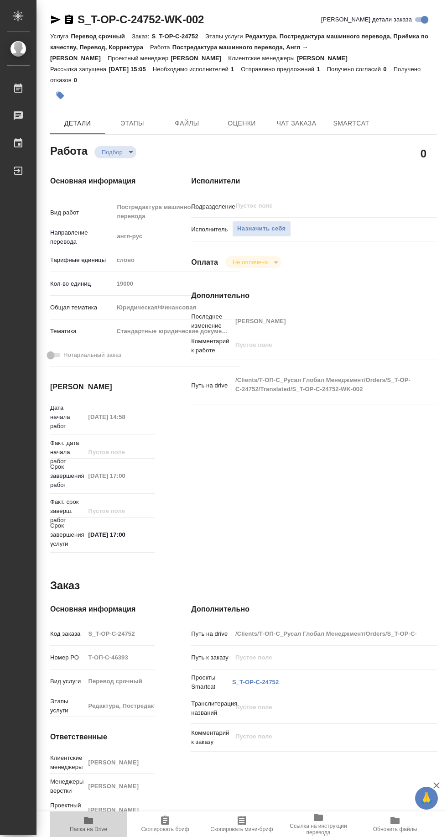 The height and width of the screenshot is (837, 447). I want to click on p: Необходимо исполнителей, so click(192, 69).